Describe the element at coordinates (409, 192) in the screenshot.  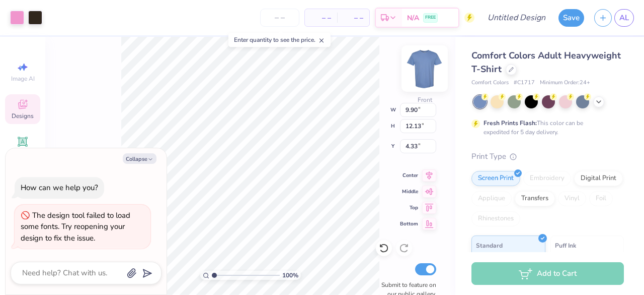
I see `span: Middle` at that location.